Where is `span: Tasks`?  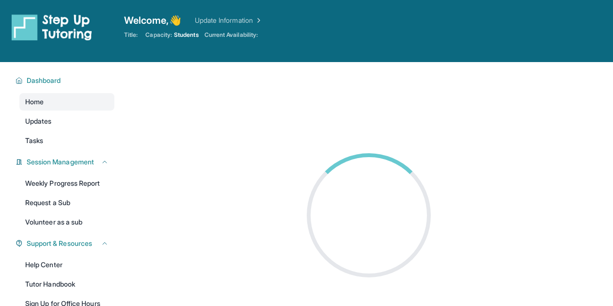
span: Tasks is located at coordinates (34, 140).